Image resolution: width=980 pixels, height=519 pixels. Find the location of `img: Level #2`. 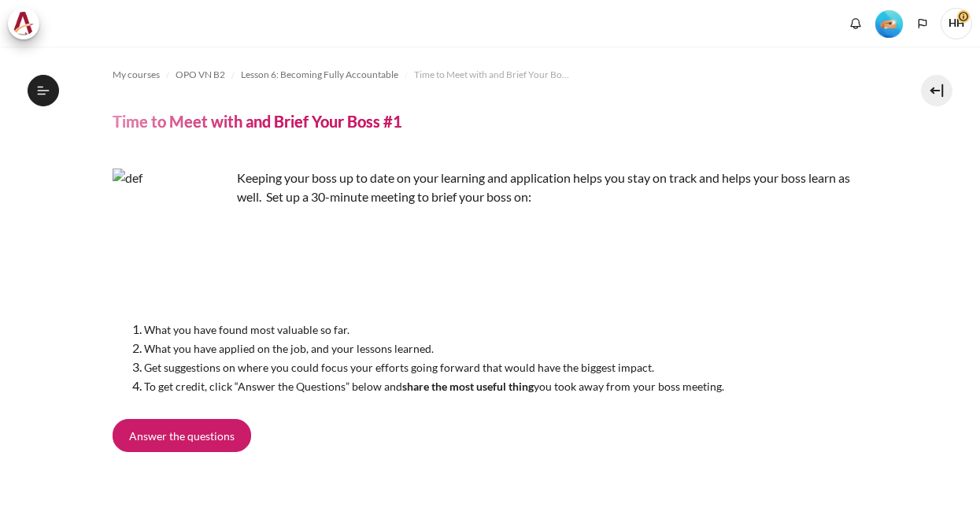

img: Level #2 is located at coordinates (889, 23).